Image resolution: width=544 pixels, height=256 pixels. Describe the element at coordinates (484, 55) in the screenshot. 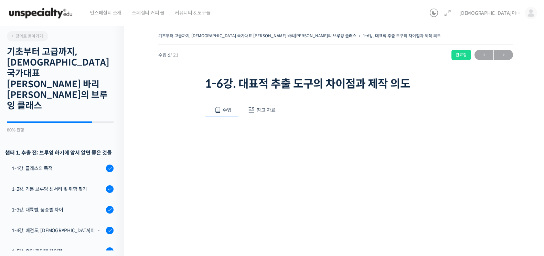

I see `a: ←이전` at that location.